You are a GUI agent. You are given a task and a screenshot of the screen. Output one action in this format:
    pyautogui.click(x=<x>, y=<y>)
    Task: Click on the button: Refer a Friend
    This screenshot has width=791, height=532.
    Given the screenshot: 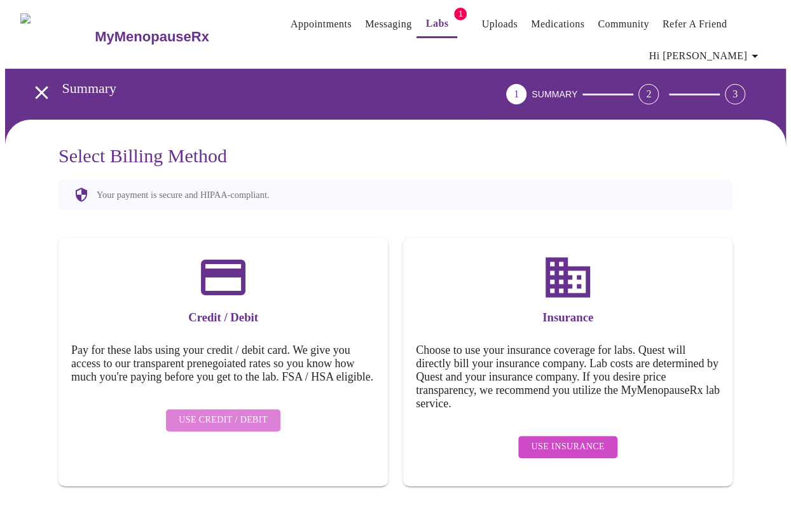 What is the action you would take?
    pyautogui.click(x=695, y=24)
    